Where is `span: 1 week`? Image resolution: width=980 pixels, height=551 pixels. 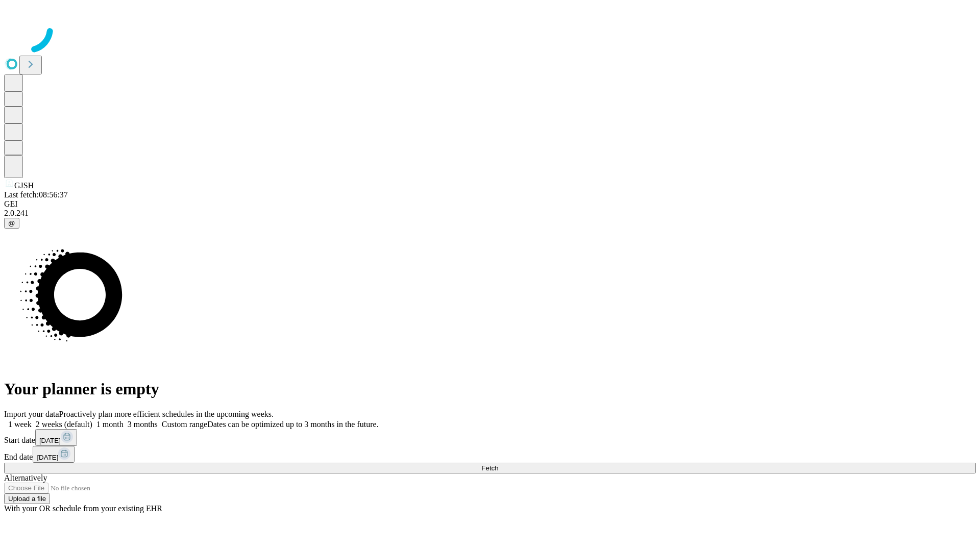 span: 1 week is located at coordinates (20, 423).